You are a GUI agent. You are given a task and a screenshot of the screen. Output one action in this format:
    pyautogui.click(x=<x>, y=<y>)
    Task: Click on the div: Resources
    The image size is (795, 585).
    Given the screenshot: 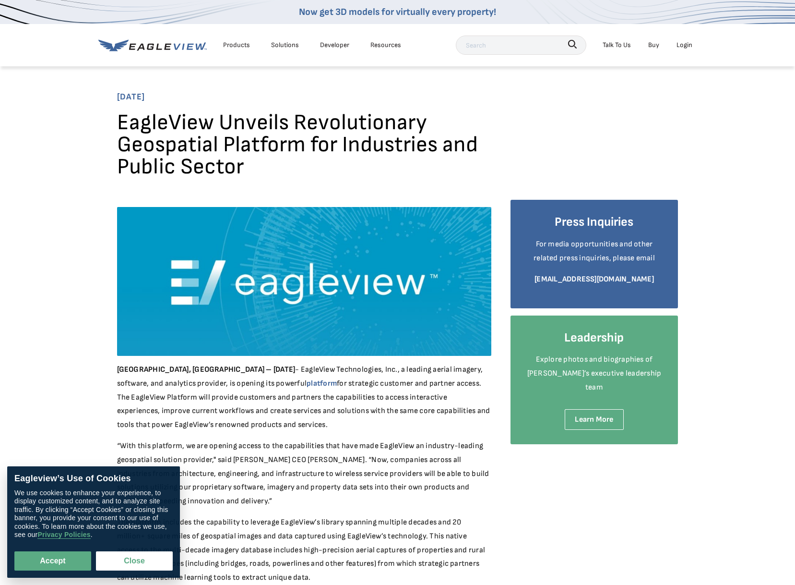 What is the action you would take?
    pyautogui.click(x=386, y=45)
    